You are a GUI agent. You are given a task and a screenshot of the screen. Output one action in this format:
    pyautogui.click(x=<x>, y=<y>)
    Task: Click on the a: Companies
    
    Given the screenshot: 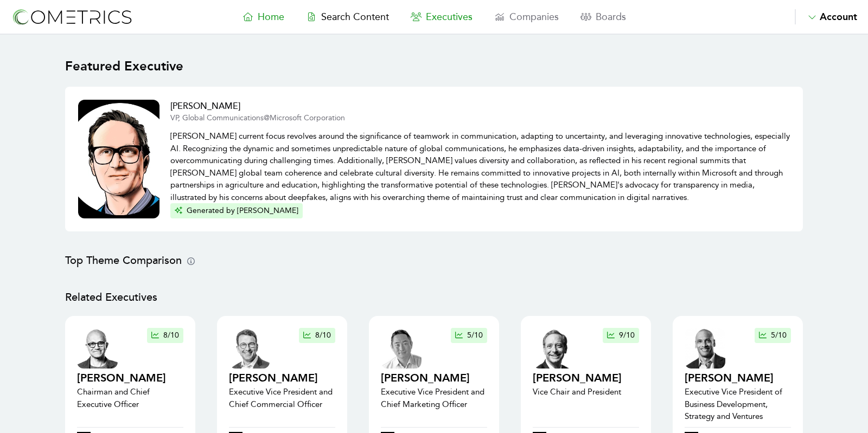 What is the action you would take?
    pyautogui.click(x=526, y=17)
    